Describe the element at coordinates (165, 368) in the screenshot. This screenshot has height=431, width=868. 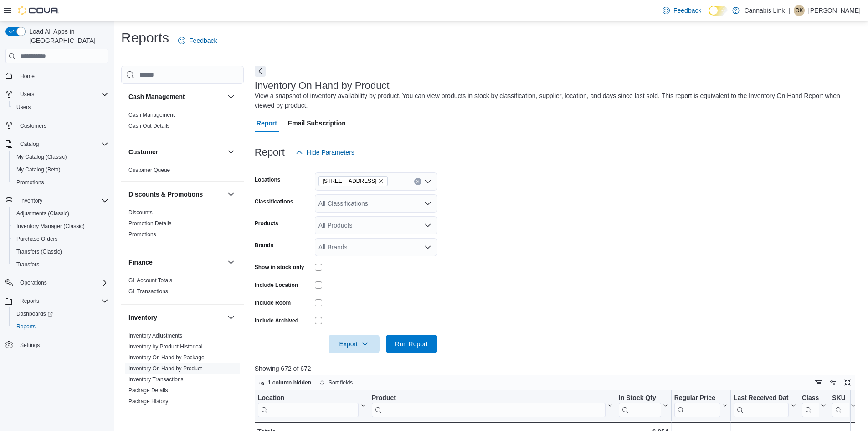
I see `span: Inventory On Hand by Product` at that location.